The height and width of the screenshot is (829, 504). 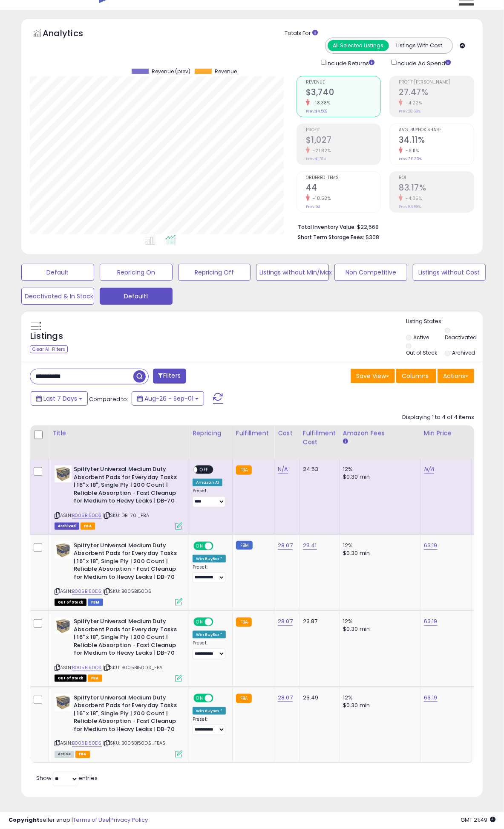 What do you see at coordinates (420, 46) in the screenshot?
I see `button: Listings With Cost` at bounding box center [420, 46].